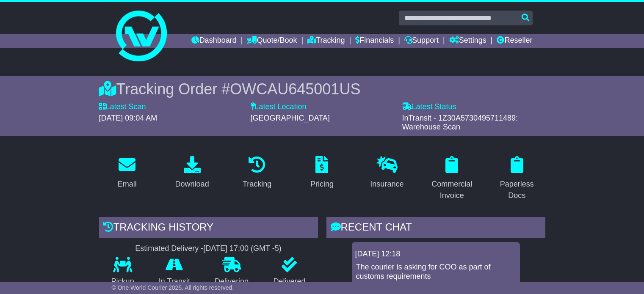  I want to click on div: Paperless Docs, so click(516, 190).